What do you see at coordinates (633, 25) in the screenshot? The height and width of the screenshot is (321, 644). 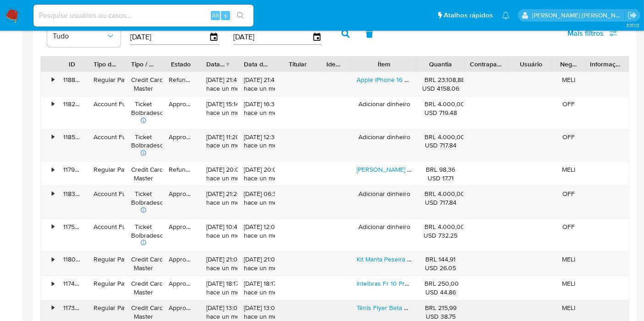 I see `span: 3.151.0` at bounding box center [633, 25].